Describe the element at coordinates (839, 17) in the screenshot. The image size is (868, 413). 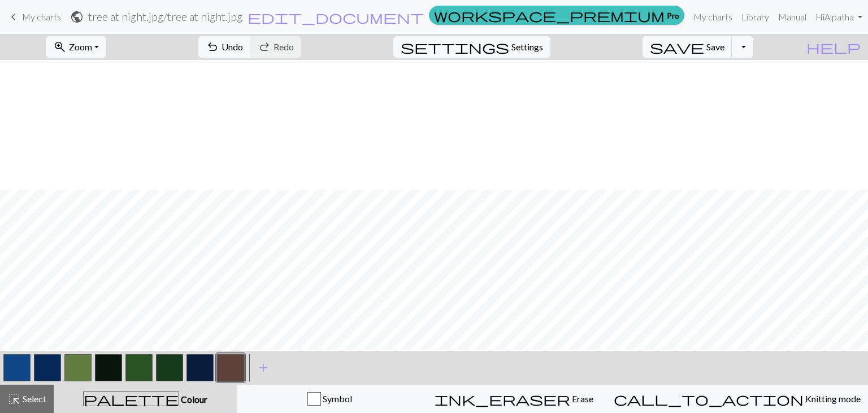
I see `a: HiAlpatha` at that location.